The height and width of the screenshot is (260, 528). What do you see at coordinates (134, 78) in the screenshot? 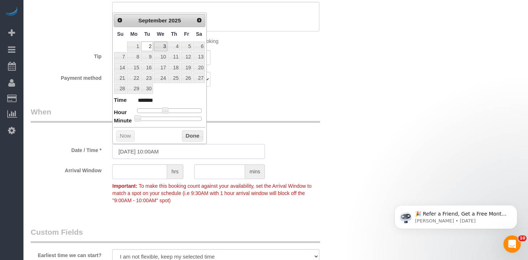
I see `a: 22` at bounding box center [134, 78].